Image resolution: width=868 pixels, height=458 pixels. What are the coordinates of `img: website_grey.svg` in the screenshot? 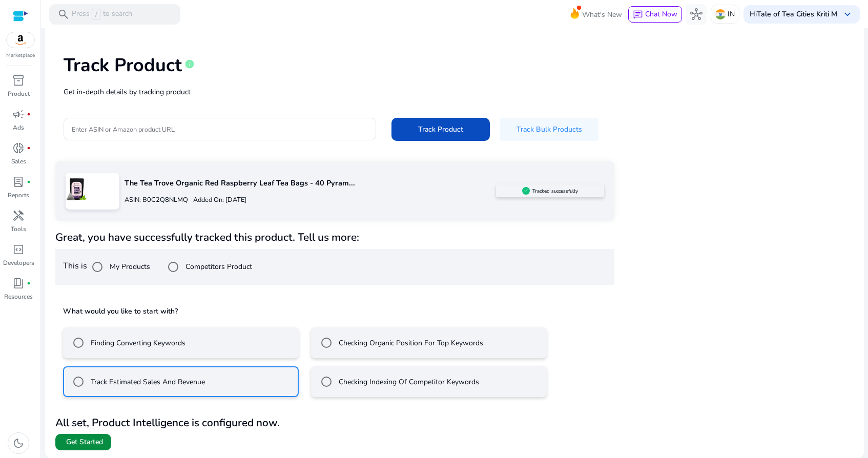 It's located at (21, 30).